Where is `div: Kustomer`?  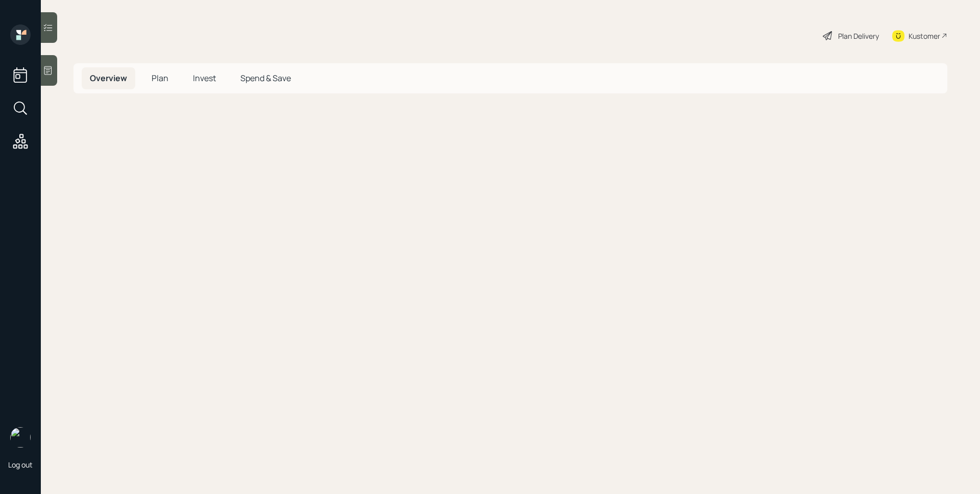
div: Kustomer is located at coordinates (925, 36).